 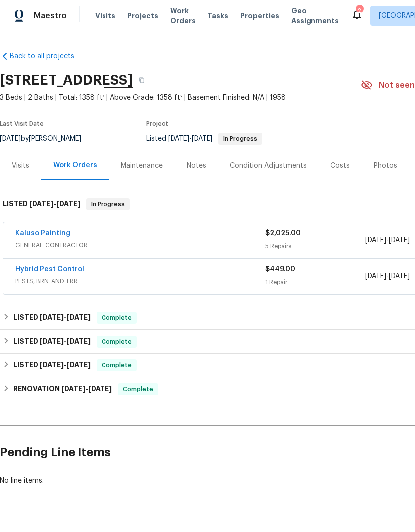 I want to click on span: GENERAL_CONTRACTOR, so click(x=140, y=245).